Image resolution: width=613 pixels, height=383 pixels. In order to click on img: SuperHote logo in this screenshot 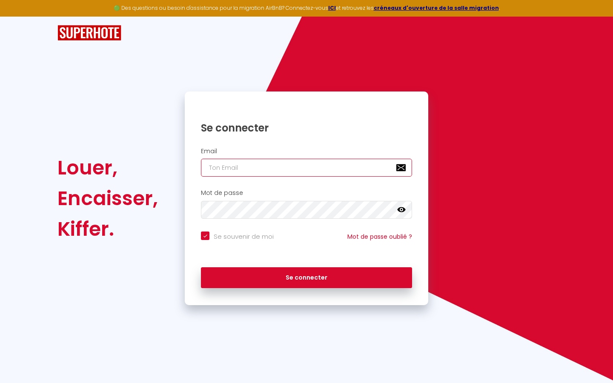, I will do `click(89, 33)`.